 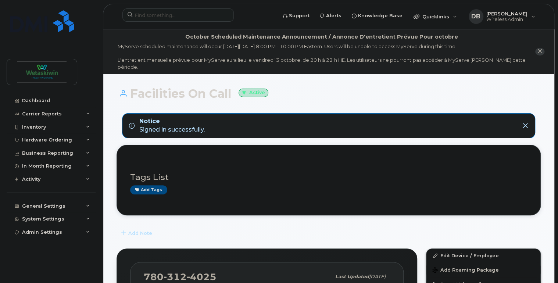 I want to click on h1: Facilities On Call, so click(x=329, y=93).